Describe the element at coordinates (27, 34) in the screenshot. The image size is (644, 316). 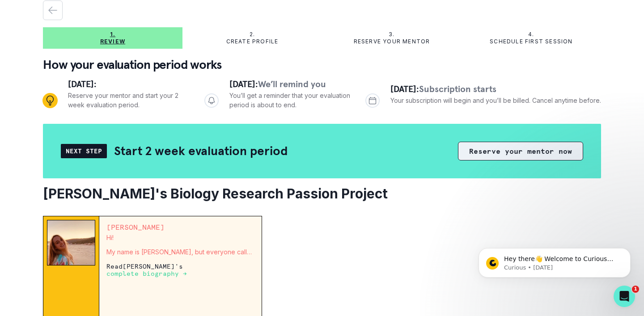
I see `img: Profile image for Curious` at that location.